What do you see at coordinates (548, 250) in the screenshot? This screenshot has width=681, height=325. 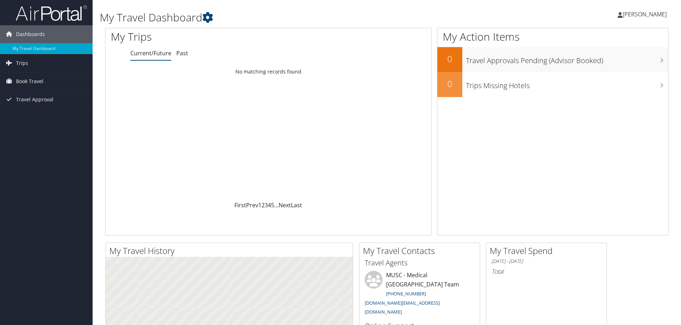 I see `h2: My Travel Spend` at bounding box center [548, 250].